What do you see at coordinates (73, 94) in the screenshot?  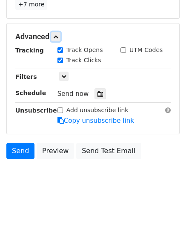 I see `span: Send now` at bounding box center [73, 94].